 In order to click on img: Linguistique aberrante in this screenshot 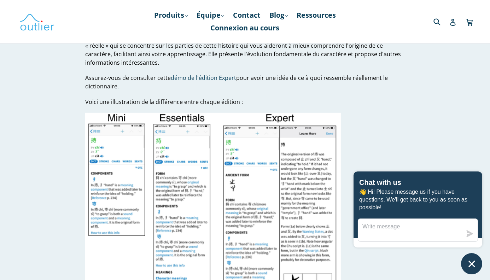, I will do `click(37, 22)`.